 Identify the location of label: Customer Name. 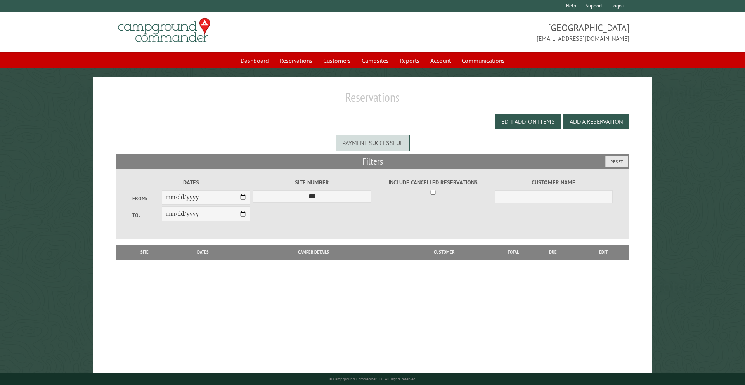
(554, 182).